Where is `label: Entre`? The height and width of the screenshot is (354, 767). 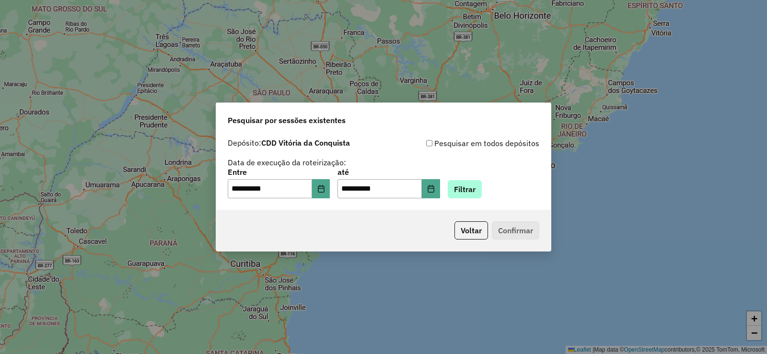 label: Entre is located at coordinates (279, 172).